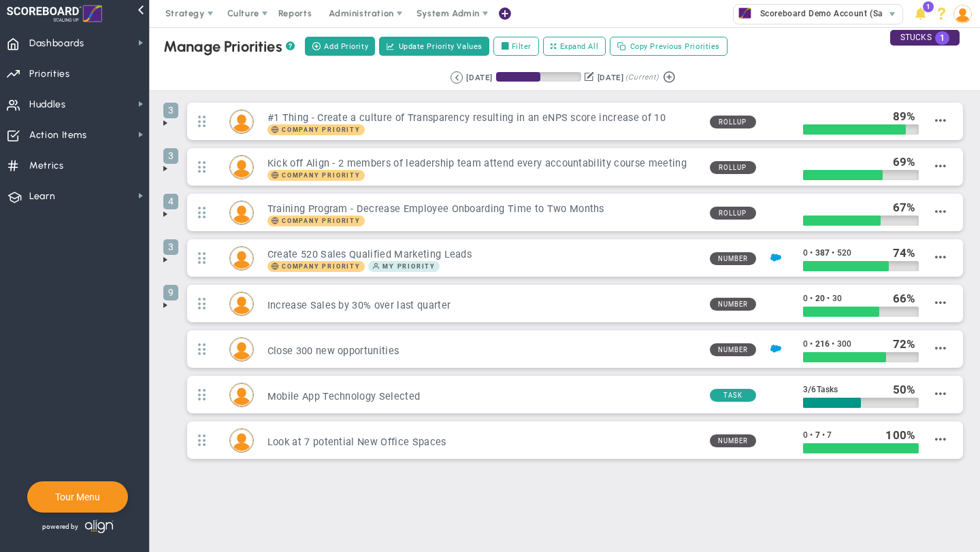 Image resolution: width=980 pixels, height=552 pixels. Describe the element at coordinates (837, 299) in the screenshot. I see `span: 30` at that location.